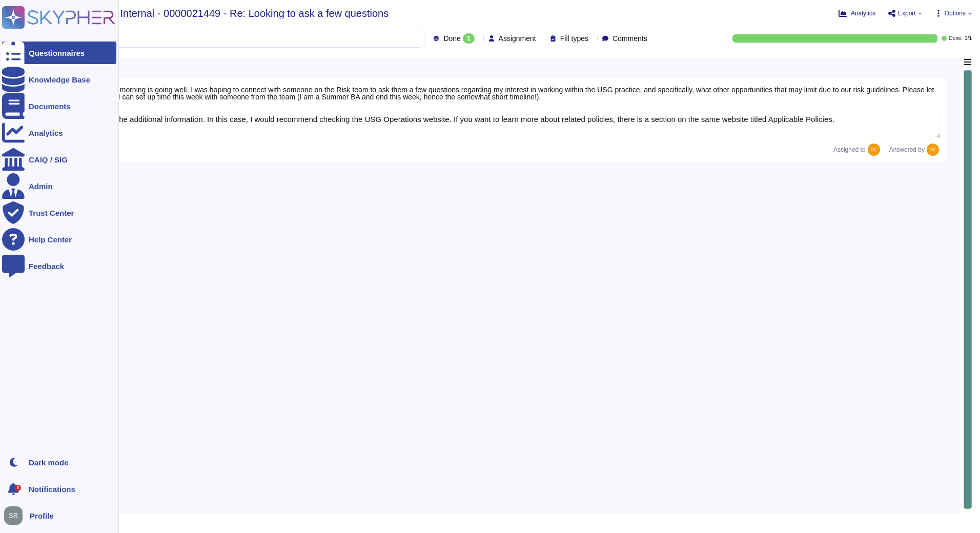 This screenshot has height=533, width=980. I want to click on div: Analytics, so click(45, 133).